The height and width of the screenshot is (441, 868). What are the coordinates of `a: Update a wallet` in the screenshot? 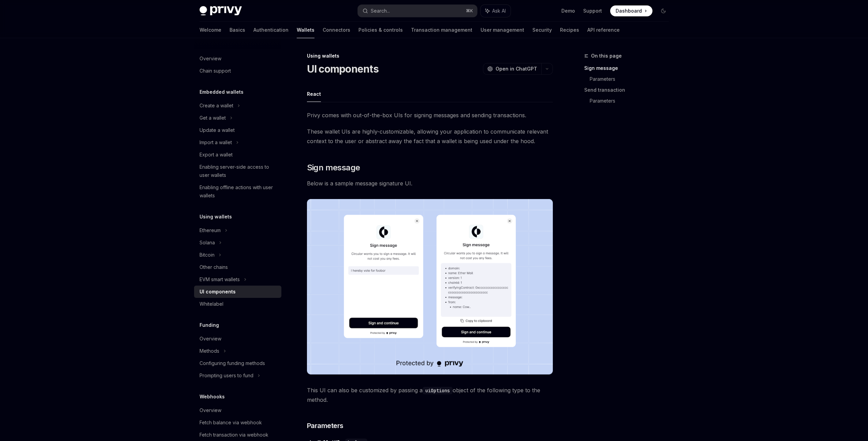 It's located at (238, 130).